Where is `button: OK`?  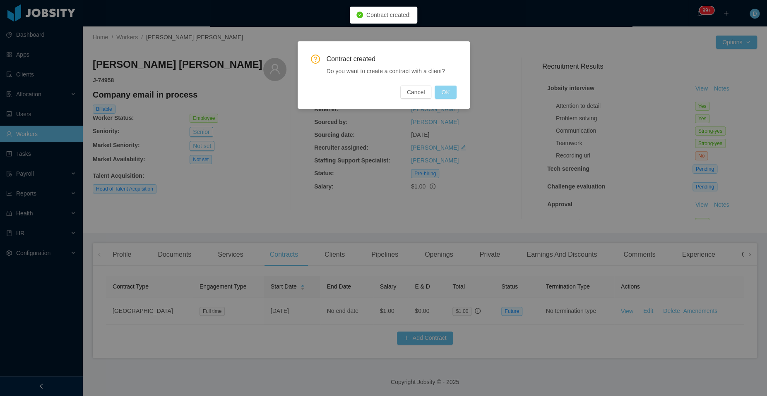 button: OK is located at coordinates (445, 92).